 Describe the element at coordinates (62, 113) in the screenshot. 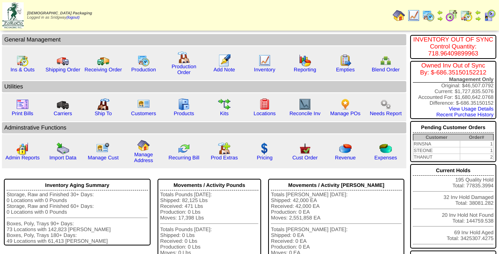

I see `a: Carriers` at that location.